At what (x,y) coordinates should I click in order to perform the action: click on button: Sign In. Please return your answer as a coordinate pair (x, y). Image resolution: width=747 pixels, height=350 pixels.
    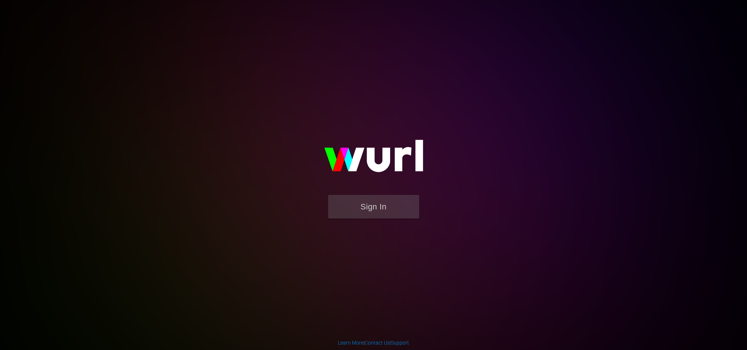
    Looking at the image, I should click on (374, 207).